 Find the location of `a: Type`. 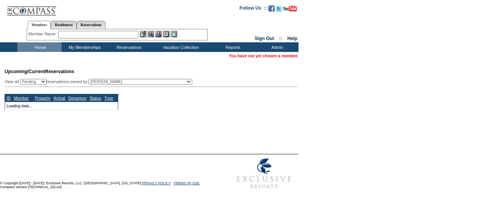

a: Type is located at coordinates (109, 98).